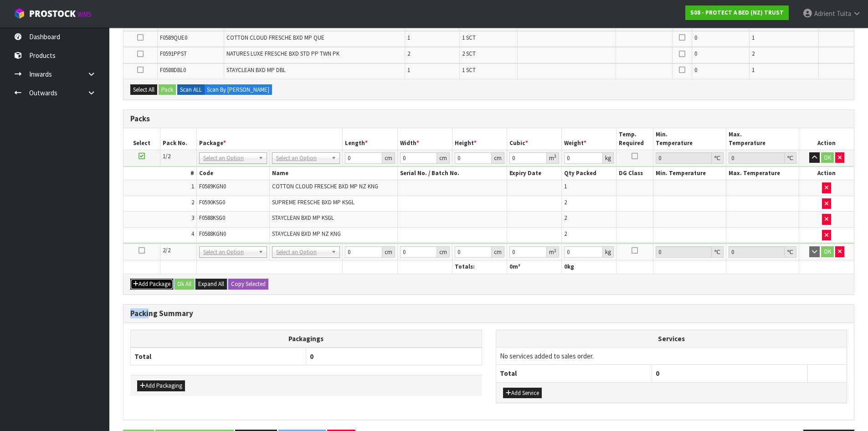 This screenshot has height=431, width=868. Describe the element at coordinates (589, 139) in the screenshot. I see `th: Weight` at that location.